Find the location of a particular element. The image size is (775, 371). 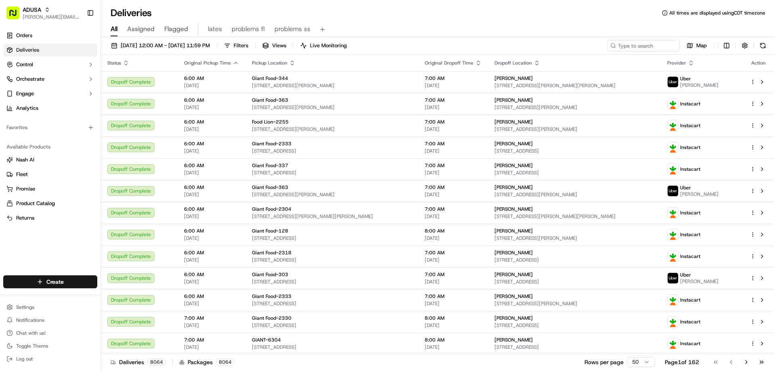

span: Nash AI is located at coordinates (25, 160).